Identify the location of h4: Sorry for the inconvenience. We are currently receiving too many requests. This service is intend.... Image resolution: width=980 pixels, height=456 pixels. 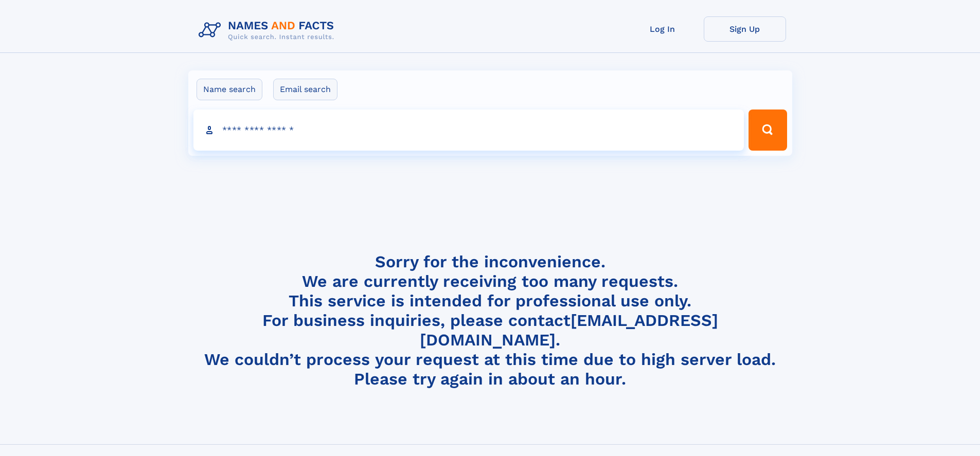
(490, 320).